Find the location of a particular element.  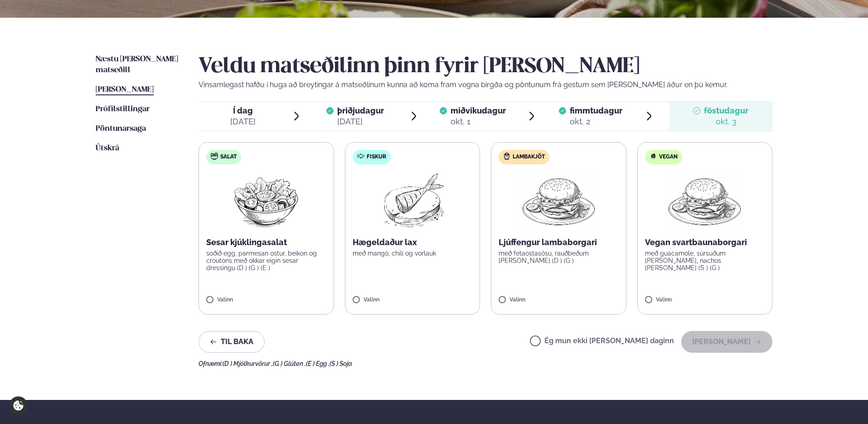

span: fimmtudagur is located at coordinates (596, 110).